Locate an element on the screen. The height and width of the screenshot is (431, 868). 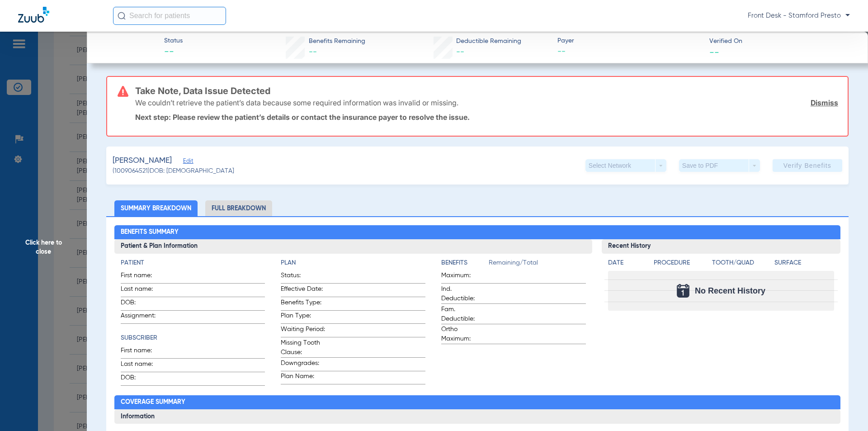
span: Missing Tooth Clause: is located at coordinates (303, 348).